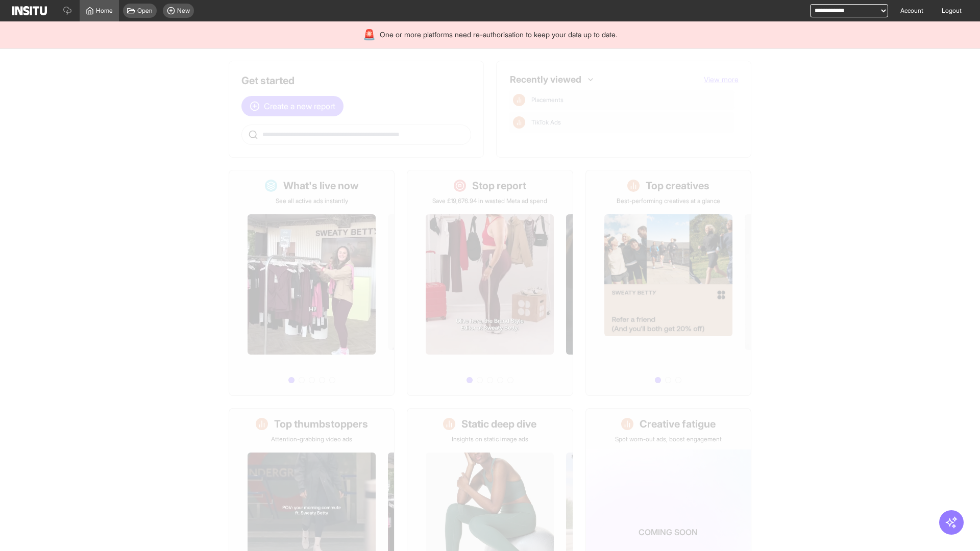 This screenshot has width=980, height=551. I want to click on img: Logo, so click(30, 11).